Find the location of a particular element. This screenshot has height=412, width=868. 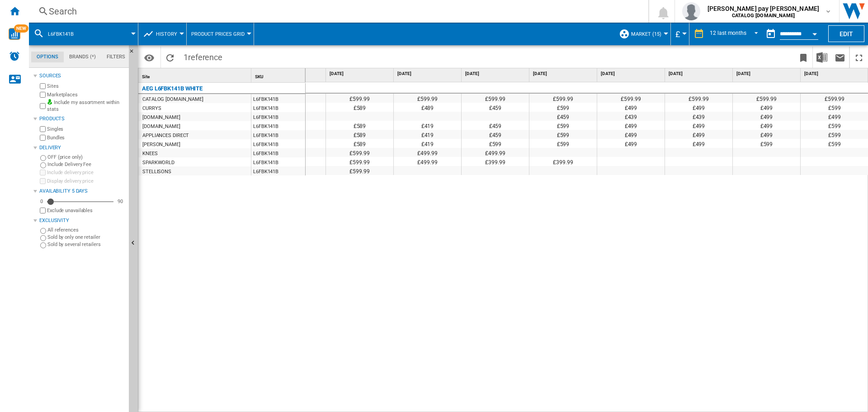

label: Exclude unavailables is located at coordinates (86, 211).